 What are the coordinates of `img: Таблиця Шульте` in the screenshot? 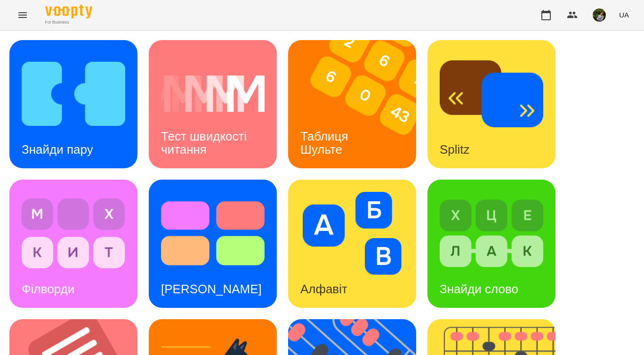 It's located at (358, 104).